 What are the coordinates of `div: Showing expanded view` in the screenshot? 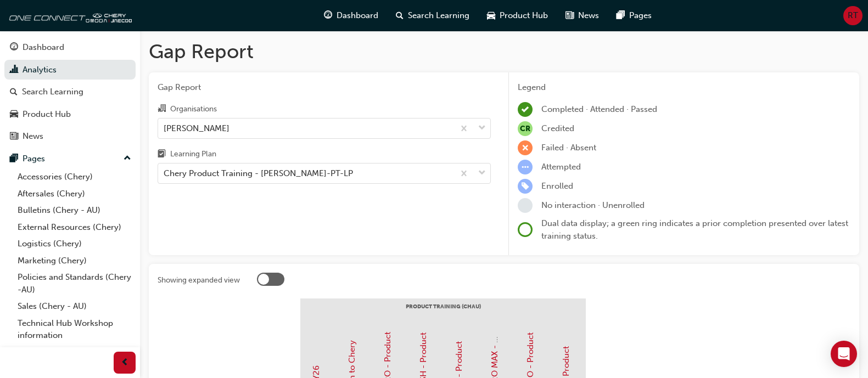 It's located at (199, 280).